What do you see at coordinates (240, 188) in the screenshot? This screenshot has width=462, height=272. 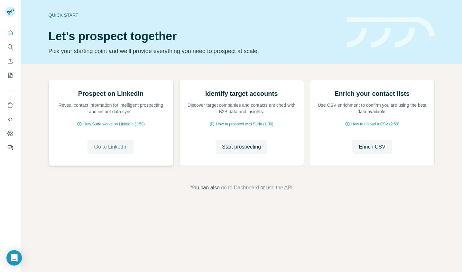 I see `span: go to Dashboard` at bounding box center [240, 188].